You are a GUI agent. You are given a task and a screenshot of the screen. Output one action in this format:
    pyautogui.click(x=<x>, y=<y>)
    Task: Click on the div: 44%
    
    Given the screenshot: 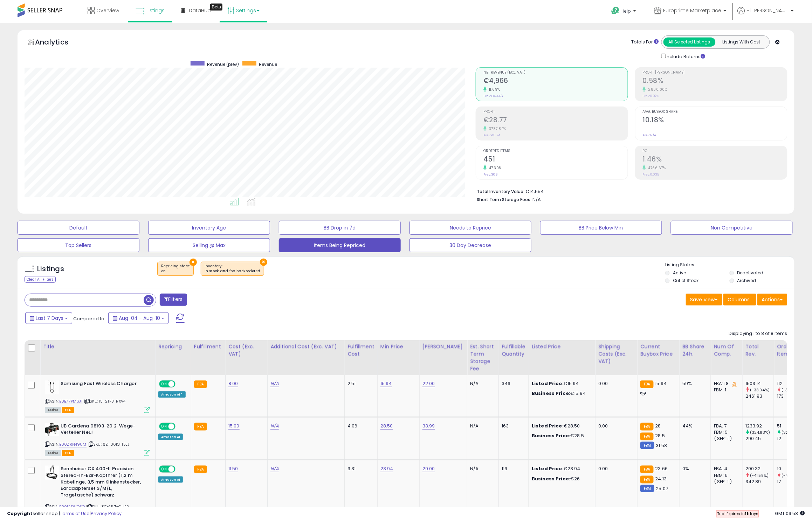 What is the action you would take?
    pyautogui.click(x=694, y=426)
    